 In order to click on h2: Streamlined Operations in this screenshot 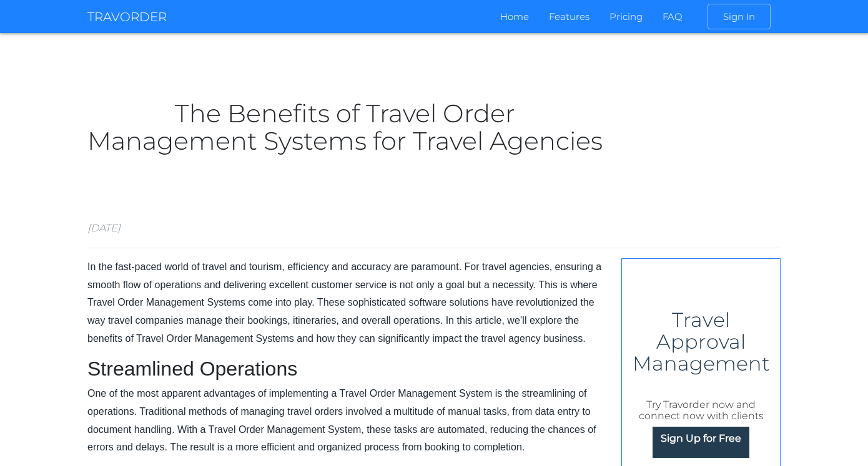, I will do `click(345, 369)`.